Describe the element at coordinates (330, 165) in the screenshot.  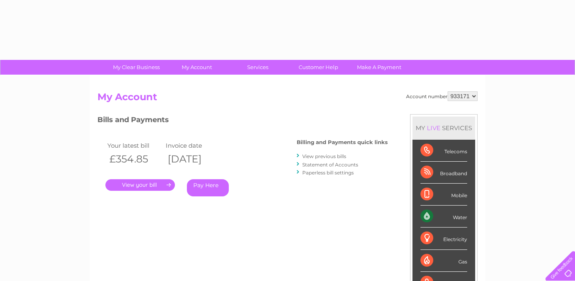
I see `a: Statement of Accounts` at that location.